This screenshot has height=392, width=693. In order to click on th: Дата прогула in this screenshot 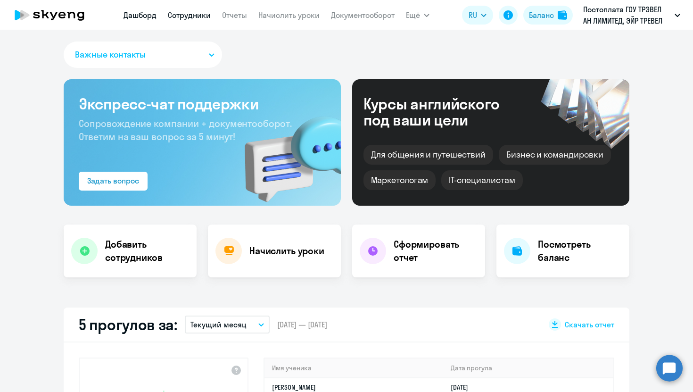, I will do `click(528, 368)`.